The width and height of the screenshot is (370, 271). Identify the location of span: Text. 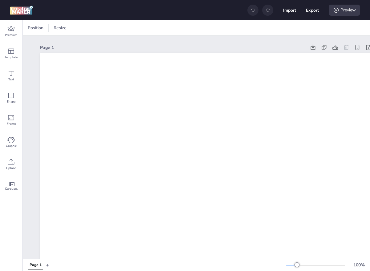
(11, 79).